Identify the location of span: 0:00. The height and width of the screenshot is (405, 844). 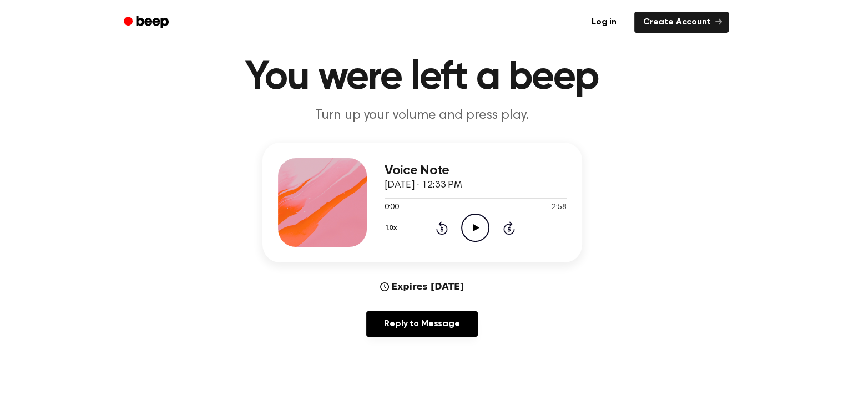
(392, 208).